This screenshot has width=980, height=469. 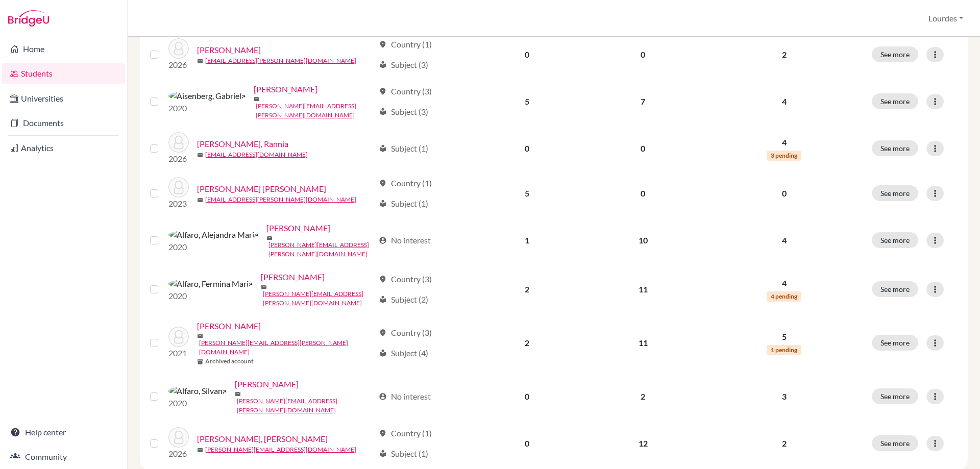 I want to click on div: Country (3), so click(x=405, y=91).